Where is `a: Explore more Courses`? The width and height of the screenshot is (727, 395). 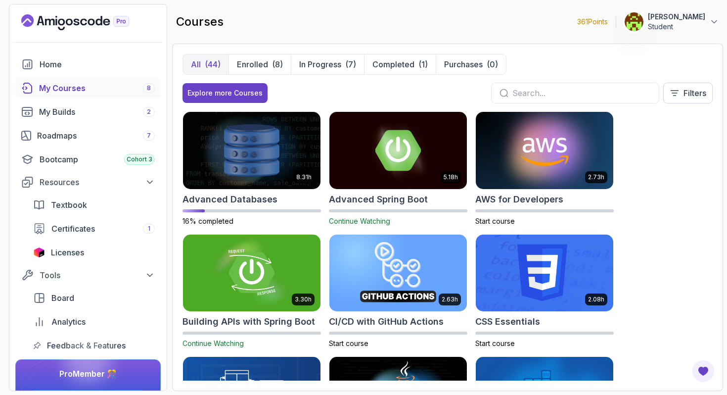
a: Explore more Courses is located at coordinates (225, 93).